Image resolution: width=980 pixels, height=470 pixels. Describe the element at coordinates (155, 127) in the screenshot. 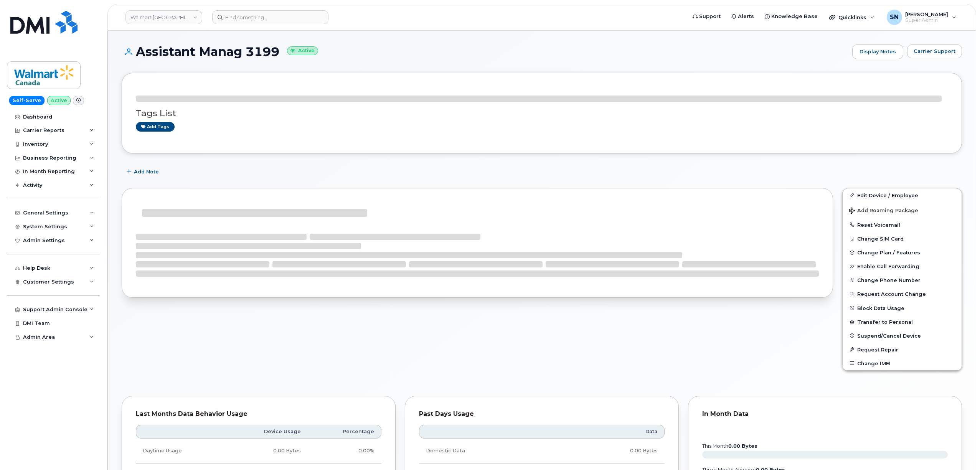

I see `a: Add tags` at that location.